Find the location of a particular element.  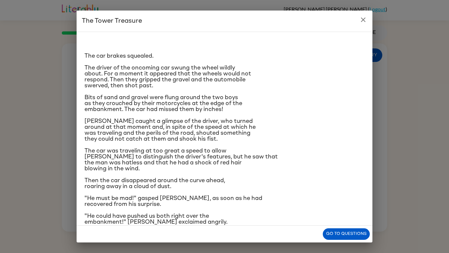

button: Go to questions is located at coordinates (346, 233).